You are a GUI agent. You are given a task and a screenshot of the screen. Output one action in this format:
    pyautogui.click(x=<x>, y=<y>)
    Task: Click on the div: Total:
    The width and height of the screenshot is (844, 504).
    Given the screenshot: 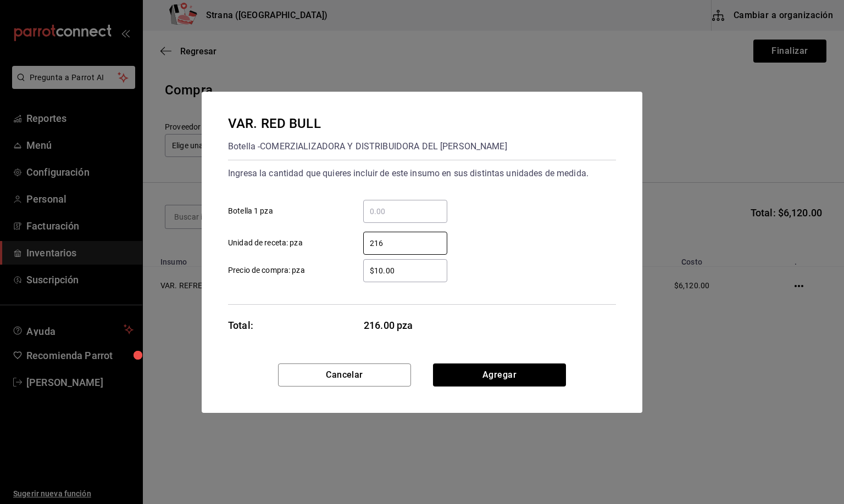 What is the action you would take?
    pyautogui.click(x=241, y=325)
    